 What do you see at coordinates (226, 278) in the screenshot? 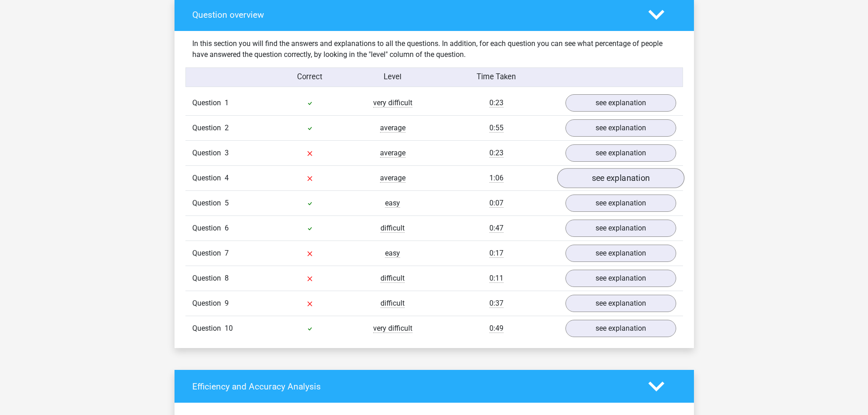
I see `span: 8` at bounding box center [226, 278].